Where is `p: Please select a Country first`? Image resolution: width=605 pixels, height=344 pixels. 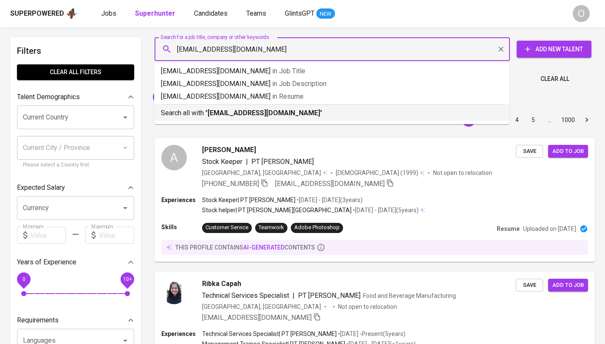
p: Please select a Country first is located at coordinates (76, 165).